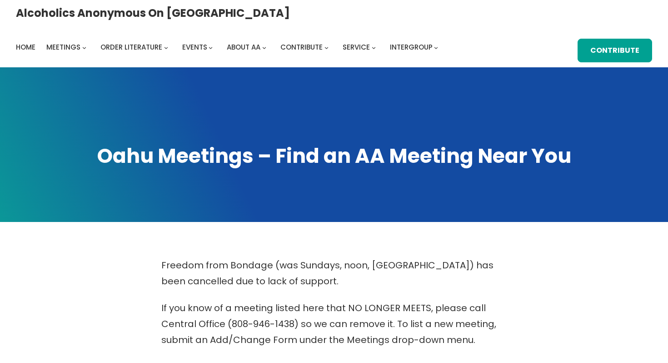  I want to click on button: Events submenu, so click(210, 47).